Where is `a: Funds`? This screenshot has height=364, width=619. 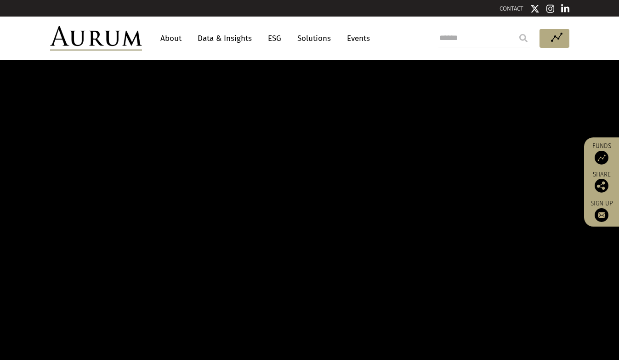
a: Funds is located at coordinates (602, 153).